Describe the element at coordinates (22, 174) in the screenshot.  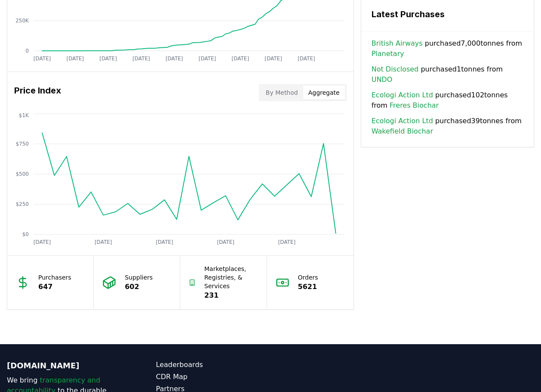
I see `tspan: $500` at that location.